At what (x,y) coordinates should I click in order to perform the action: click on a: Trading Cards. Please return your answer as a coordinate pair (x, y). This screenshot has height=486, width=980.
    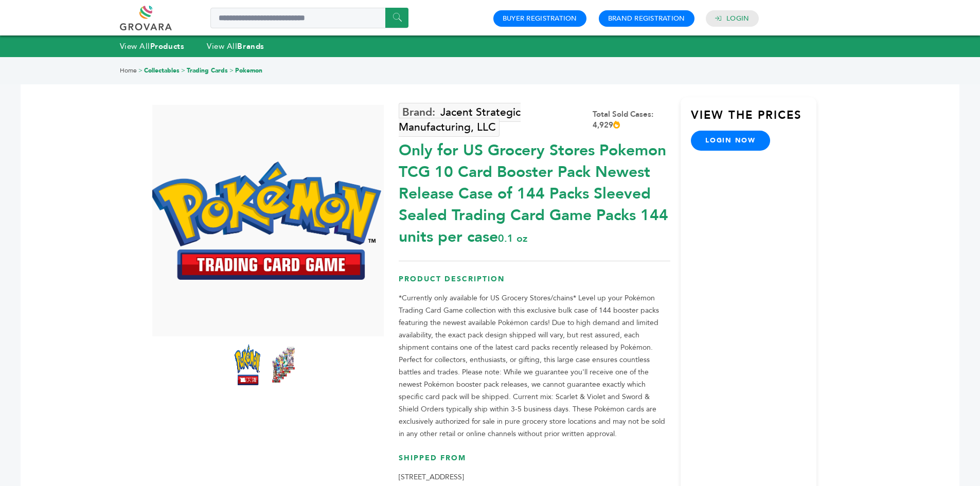
    Looking at the image, I should click on (207, 70).